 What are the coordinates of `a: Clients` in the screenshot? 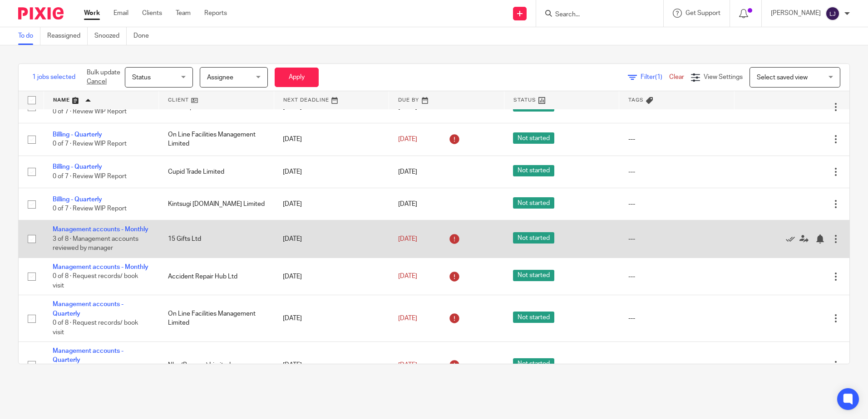 It's located at (152, 13).